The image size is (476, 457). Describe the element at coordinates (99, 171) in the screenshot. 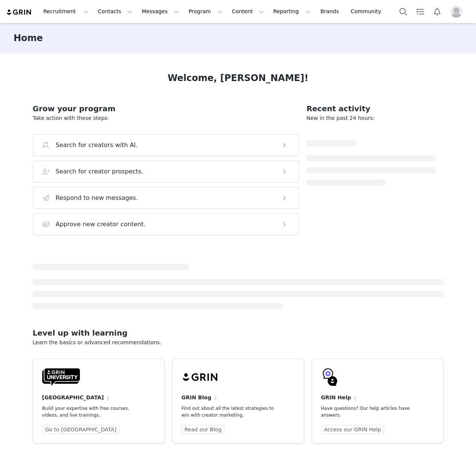

I see `h3: Search for creator prospects.` at that location.